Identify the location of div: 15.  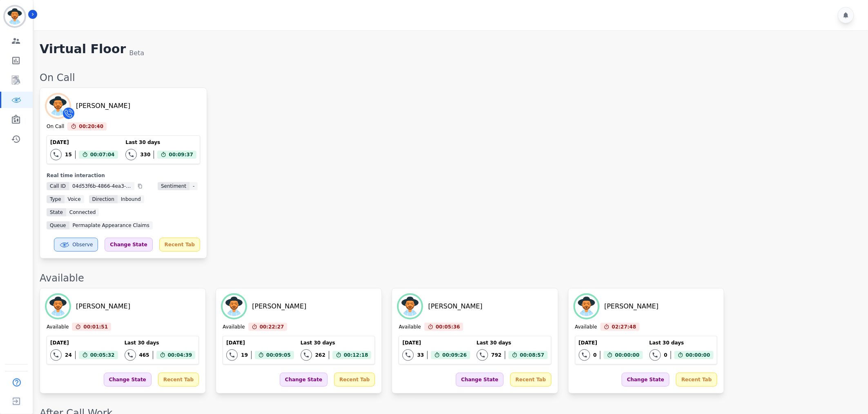
(68, 155).